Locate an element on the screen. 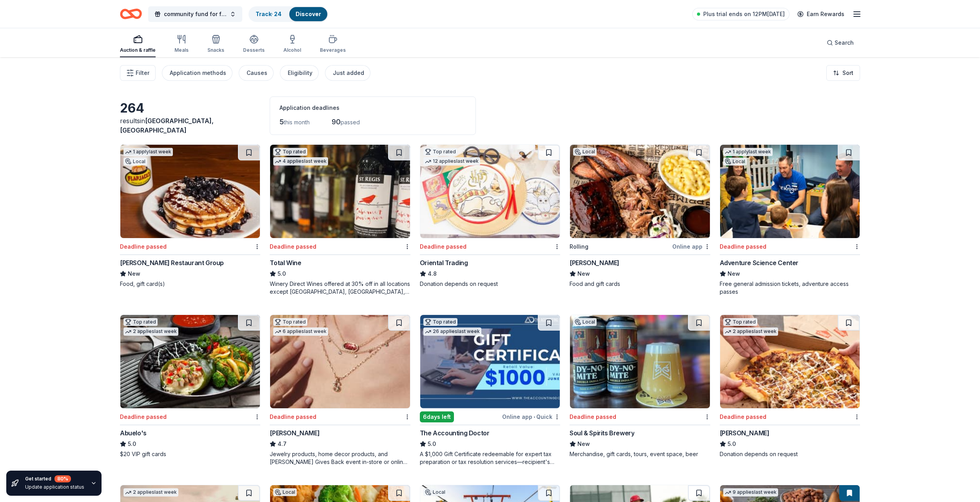  div: Online app Quick is located at coordinates (531, 416).